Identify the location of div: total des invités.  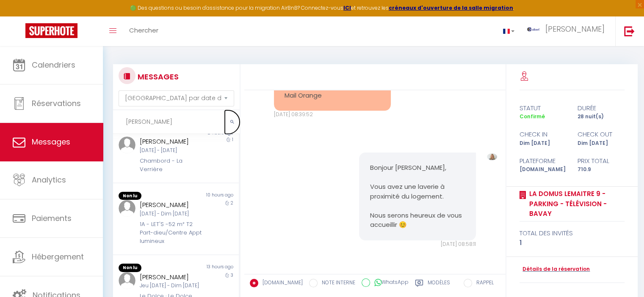
(572, 233).